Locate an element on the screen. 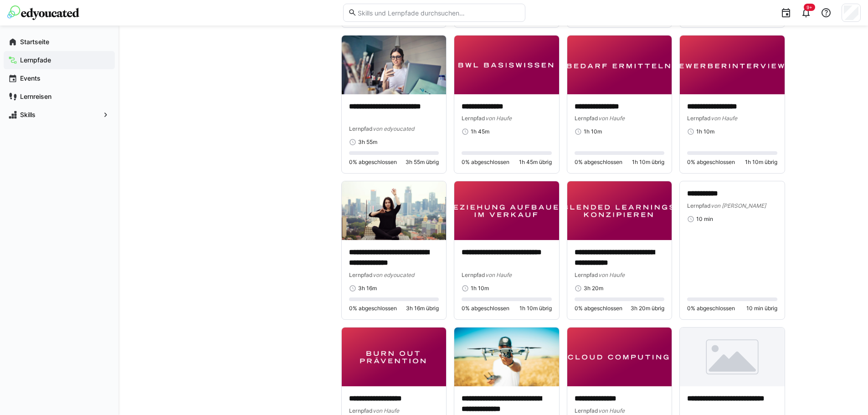 The height and width of the screenshot is (415, 868). span: 9+ is located at coordinates (809, 7).